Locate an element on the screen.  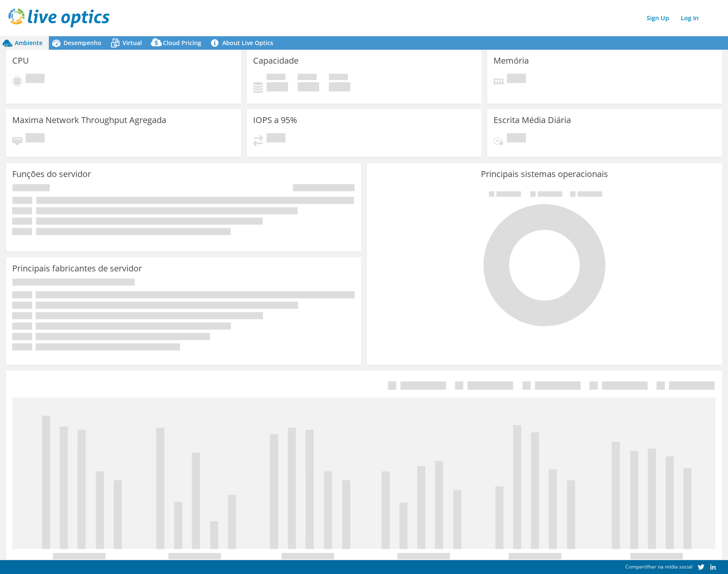
h3: CPU is located at coordinates (21, 61).